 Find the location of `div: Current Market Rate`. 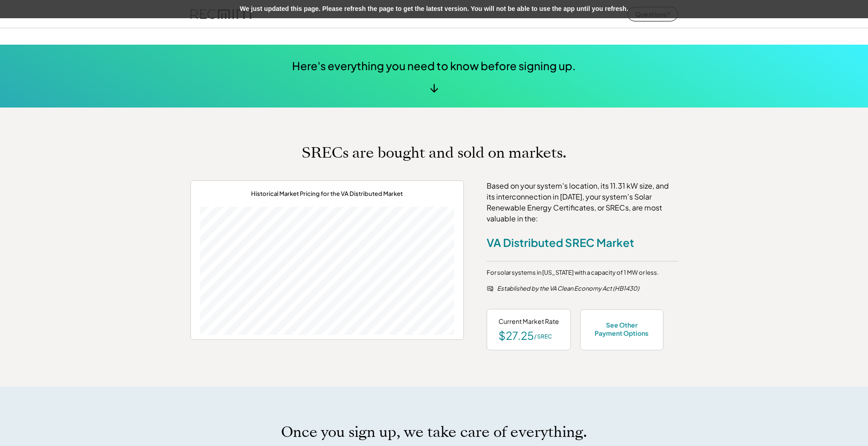

div: Current Market Rate is located at coordinates (529, 322).